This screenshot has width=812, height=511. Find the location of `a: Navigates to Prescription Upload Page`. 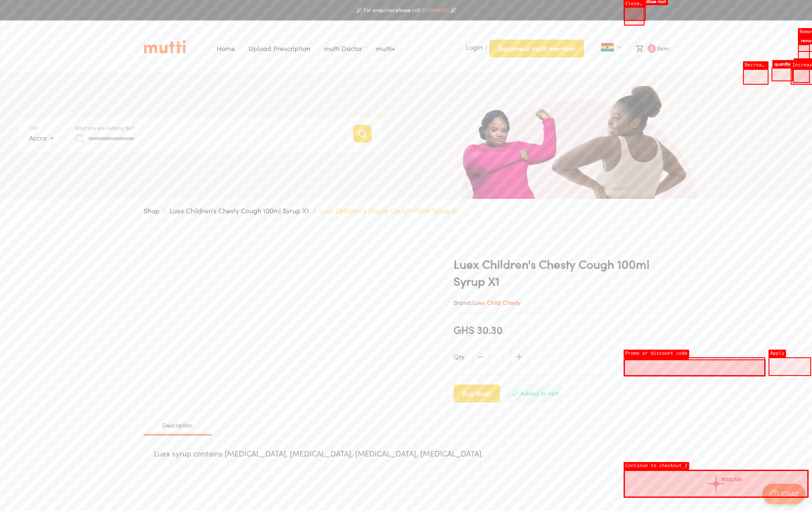

a: Navigates to Prescription Upload Page is located at coordinates (280, 49).